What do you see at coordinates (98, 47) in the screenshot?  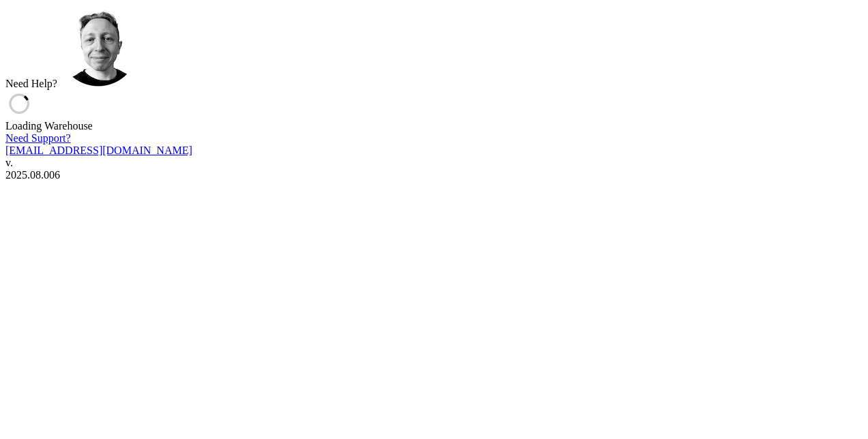 I see `img: Chat with us` at bounding box center [98, 47].